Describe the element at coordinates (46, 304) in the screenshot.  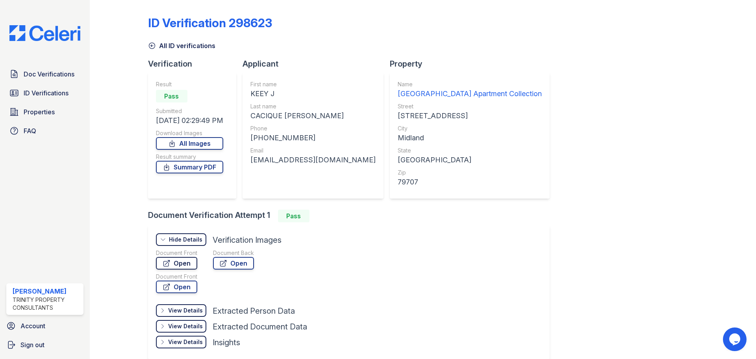
I see `div: Trinity Property Consultants` at that location.